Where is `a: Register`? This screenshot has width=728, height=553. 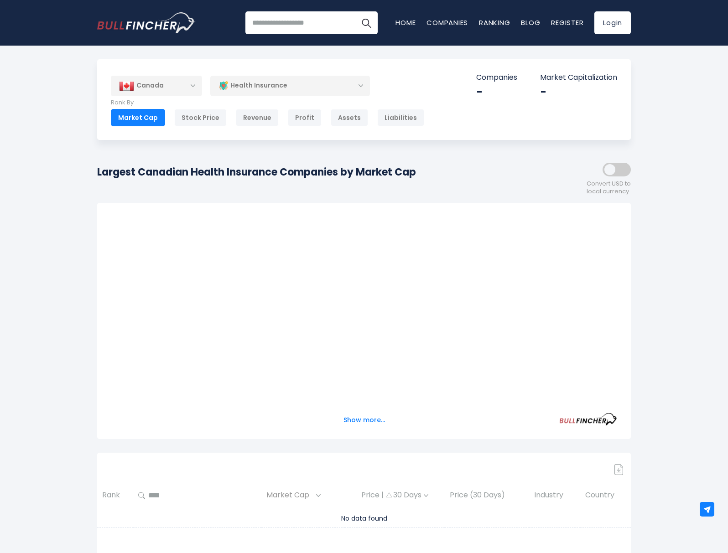 a: Register is located at coordinates (567, 22).